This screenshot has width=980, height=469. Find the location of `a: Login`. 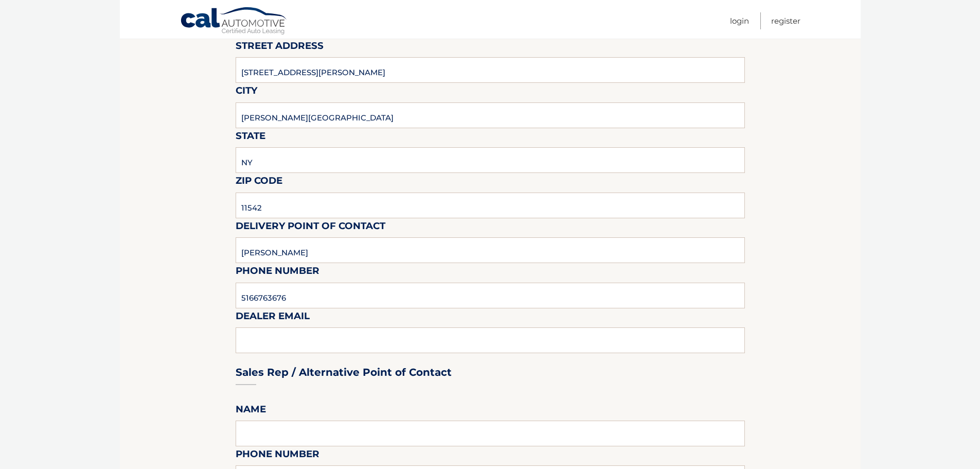

a: Login is located at coordinates (739, 20).